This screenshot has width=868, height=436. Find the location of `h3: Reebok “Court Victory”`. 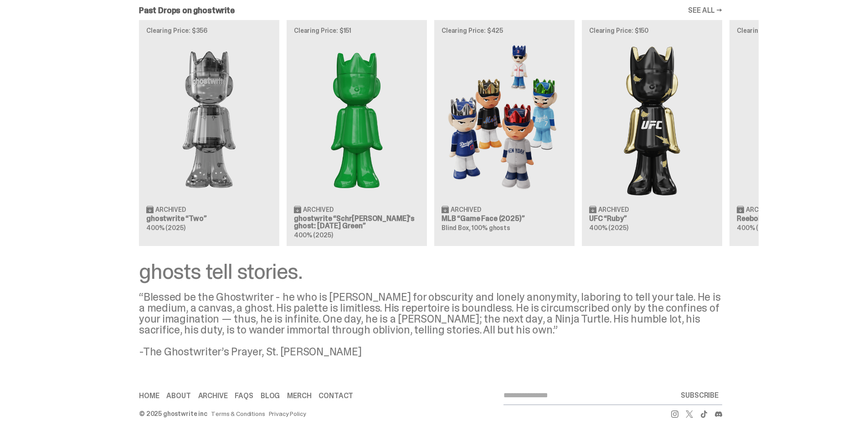

h3: Reebok “Court Victory” is located at coordinates (800, 219).